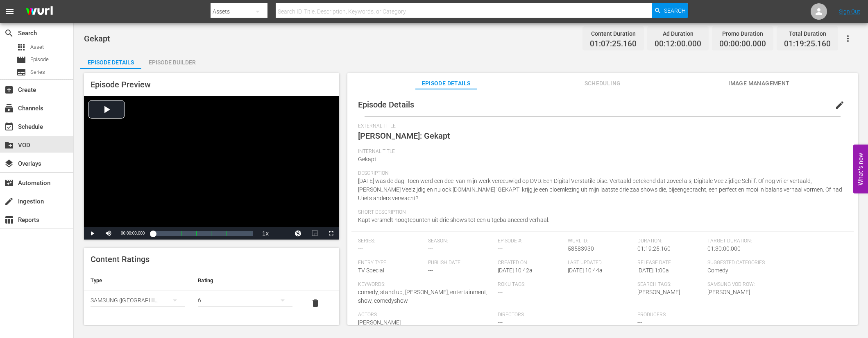 Image resolution: width=868 pixels, height=338 pixels. Describe the element at coordinates (613, 34) in the screenshot. I see `div: Content Duration` at that location.